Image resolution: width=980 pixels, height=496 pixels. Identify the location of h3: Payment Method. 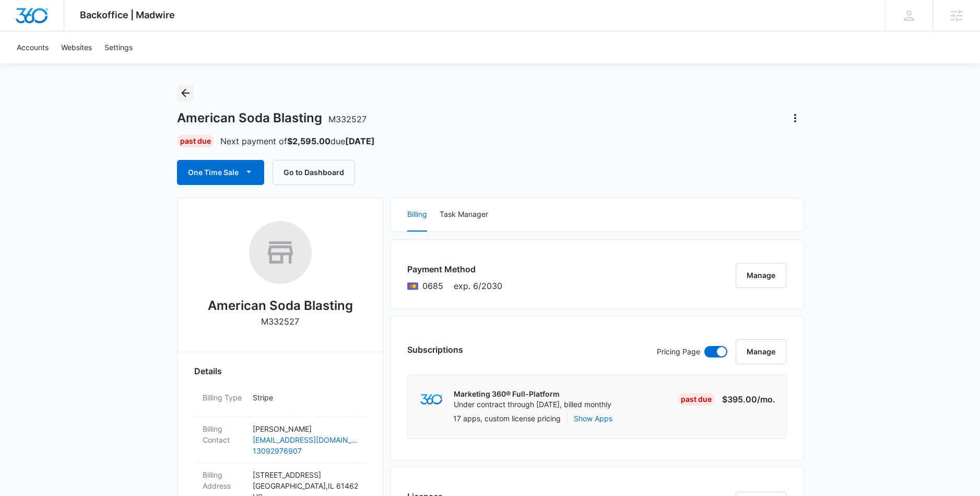
(455, 269).